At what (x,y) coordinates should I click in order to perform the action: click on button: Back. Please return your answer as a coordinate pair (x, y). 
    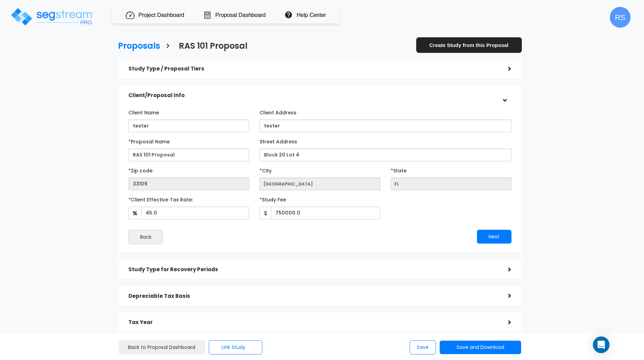
    Looking at the image, I should click on (146, 237).